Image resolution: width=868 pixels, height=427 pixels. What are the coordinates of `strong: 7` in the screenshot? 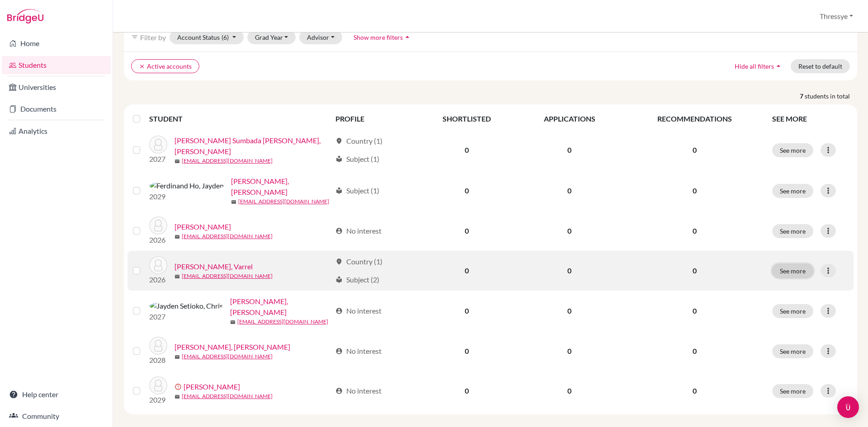 It's located at (803, 96).